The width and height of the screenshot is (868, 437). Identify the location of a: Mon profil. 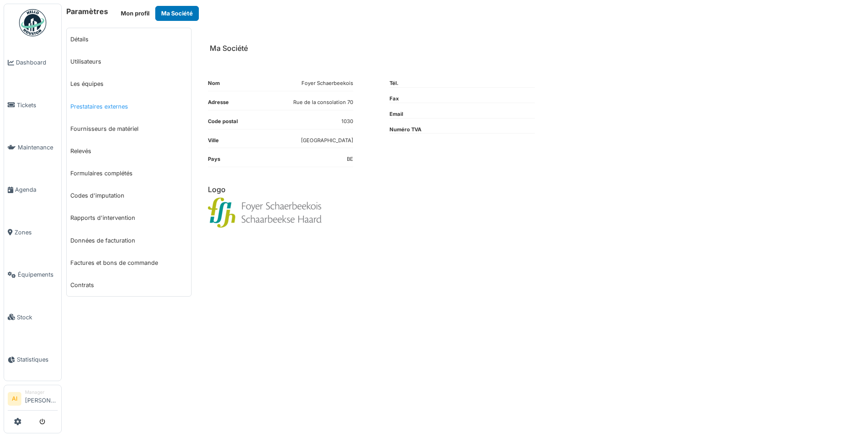
(135, 13).